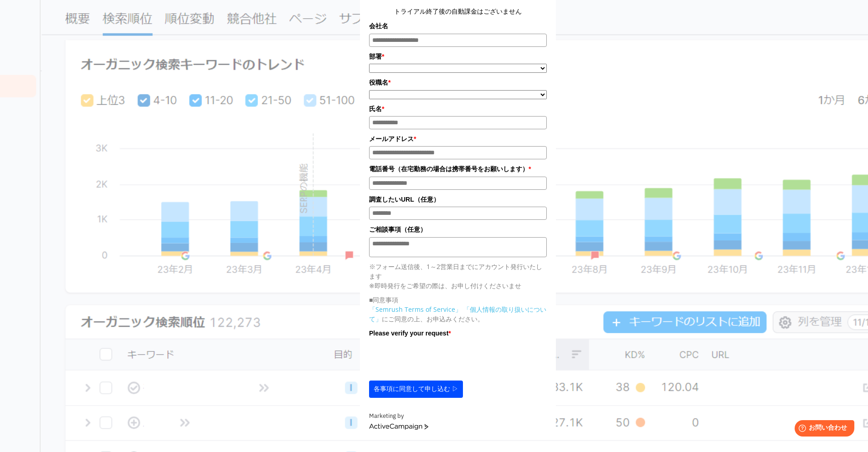 The width and height of the screenshot is (868, 452). Describe the element at coordinates (458, 169) in the screenshot. I see `label: 電話番号（在宅勤務の場合は携帯番号をお願いします）` at that location.